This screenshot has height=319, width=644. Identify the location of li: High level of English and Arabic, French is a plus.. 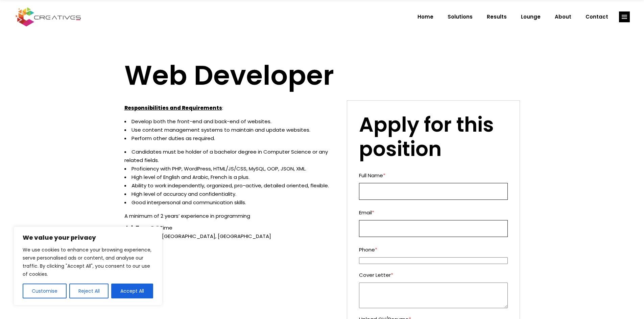
(231, 177).